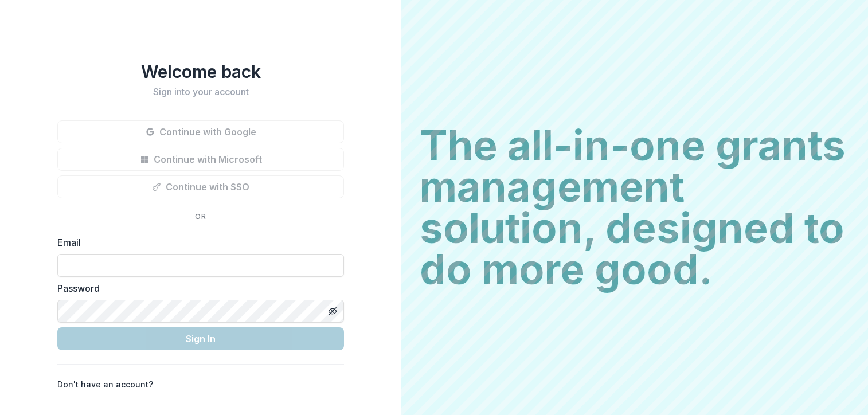 The width and height of the screenshot is (868, 415). Describe the element at coordinates (201, 159) in the screenshot. I see `button: Continue with Microsoft` at that location.